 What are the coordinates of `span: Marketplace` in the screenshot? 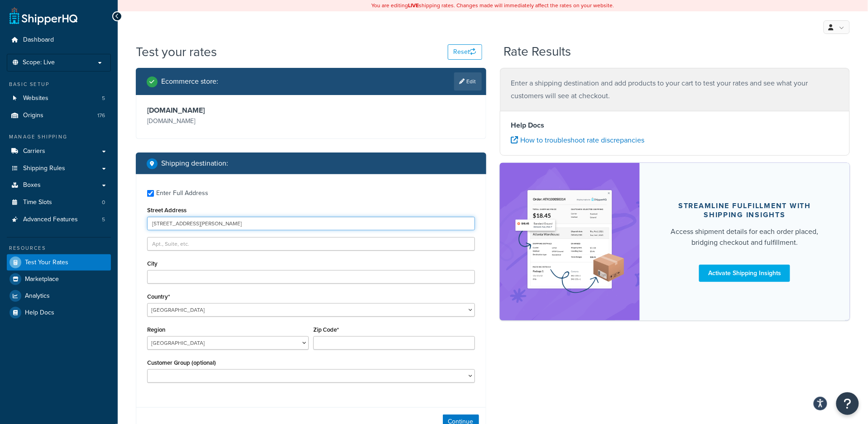 It's located at (41, 279).